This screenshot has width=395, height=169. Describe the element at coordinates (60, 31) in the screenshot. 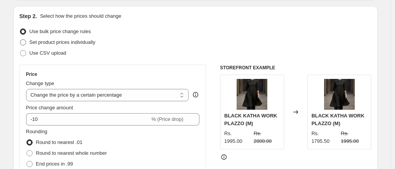

I see `span: Use bulk price change rules` at that location.